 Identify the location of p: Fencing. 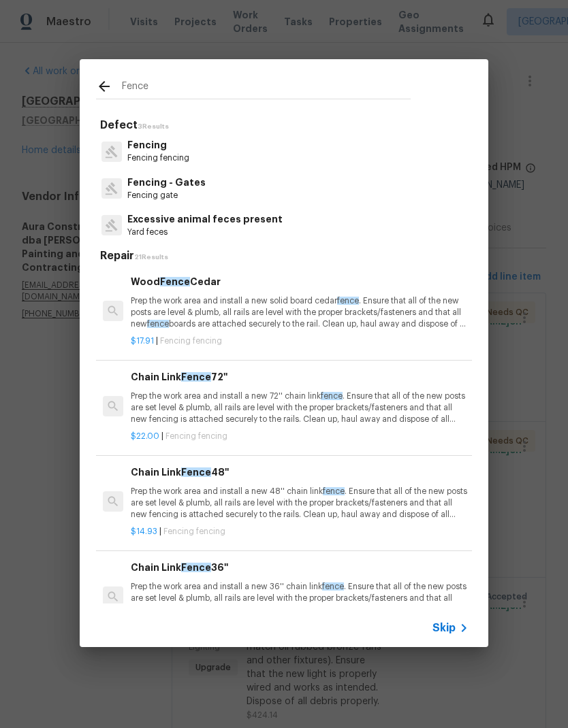
(158, 145).